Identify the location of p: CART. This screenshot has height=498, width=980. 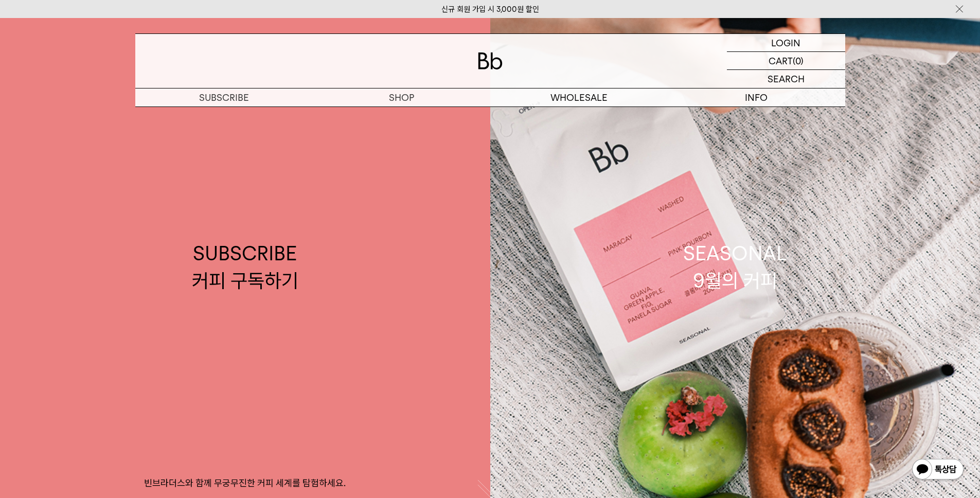
(781, 61).